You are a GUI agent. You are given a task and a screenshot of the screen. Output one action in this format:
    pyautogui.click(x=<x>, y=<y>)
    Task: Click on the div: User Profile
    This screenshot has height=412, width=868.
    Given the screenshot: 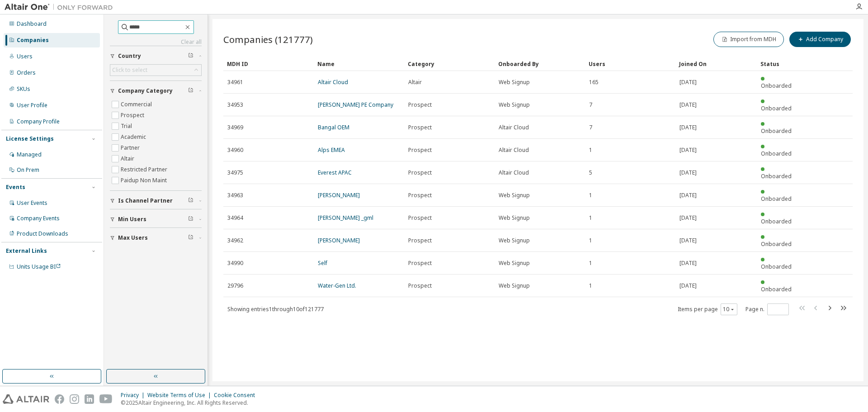 What is the action you would take?
    pyautogui.click(x=32, y=105)
    